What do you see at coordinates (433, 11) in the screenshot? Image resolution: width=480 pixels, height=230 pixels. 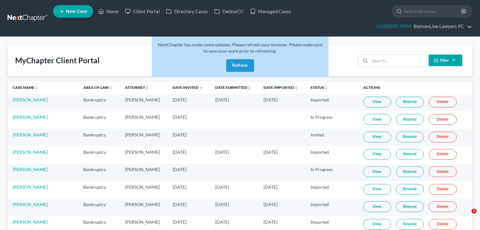 I see `input: Search by name...` at bounding box center [433, 11].